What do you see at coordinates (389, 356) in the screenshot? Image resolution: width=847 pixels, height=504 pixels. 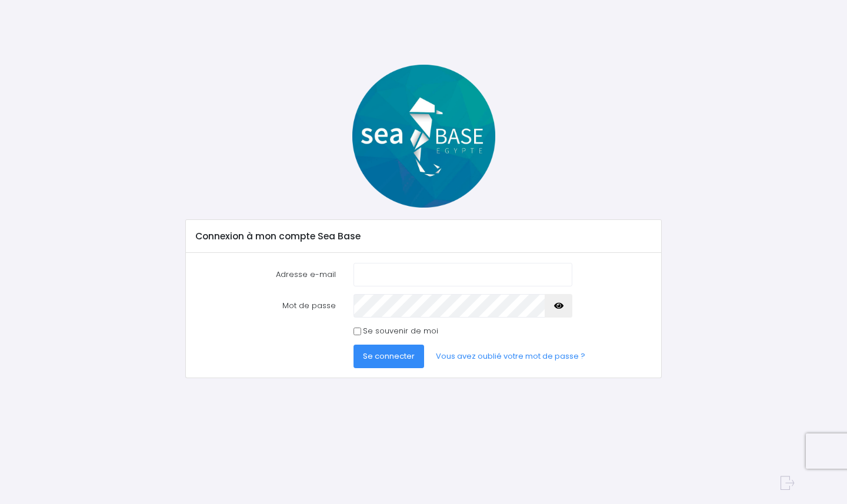 I see `span: Se connecter` at bounding box center [389, 356].